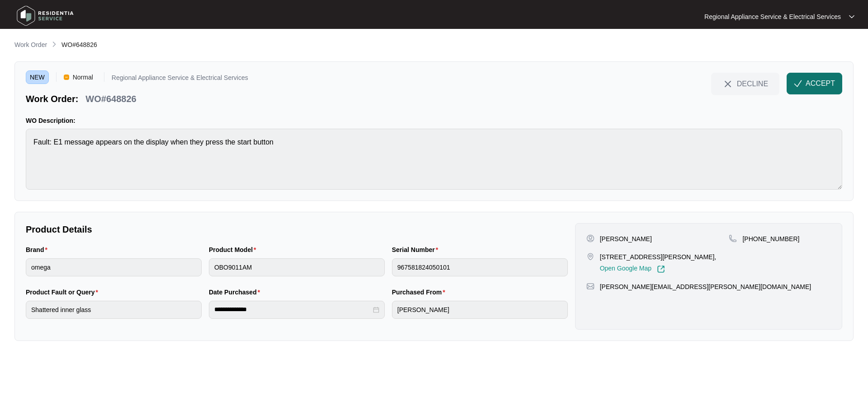 This screenshot has height=415, width=868. What do you see at coordinates (236, 292) in the screenshot?
I see `label: Date Purchased` at bounding box center [236, 292].